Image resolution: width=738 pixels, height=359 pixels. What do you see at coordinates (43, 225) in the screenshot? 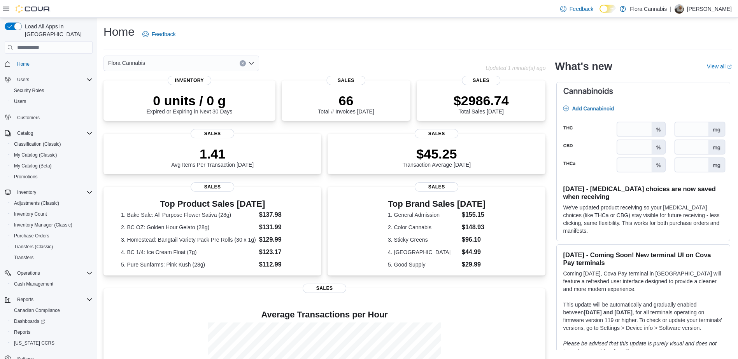
I see `span: Inventory Manager (Classic)` at bounding box center [43, 225].